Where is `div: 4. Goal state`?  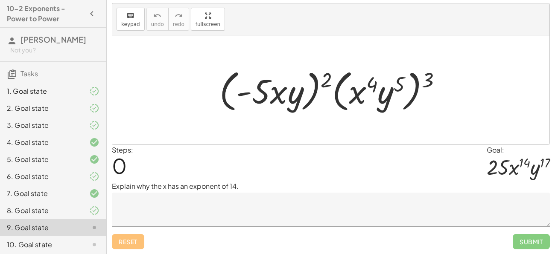
div: 4. Goal state is located at coordinates (41, 142).